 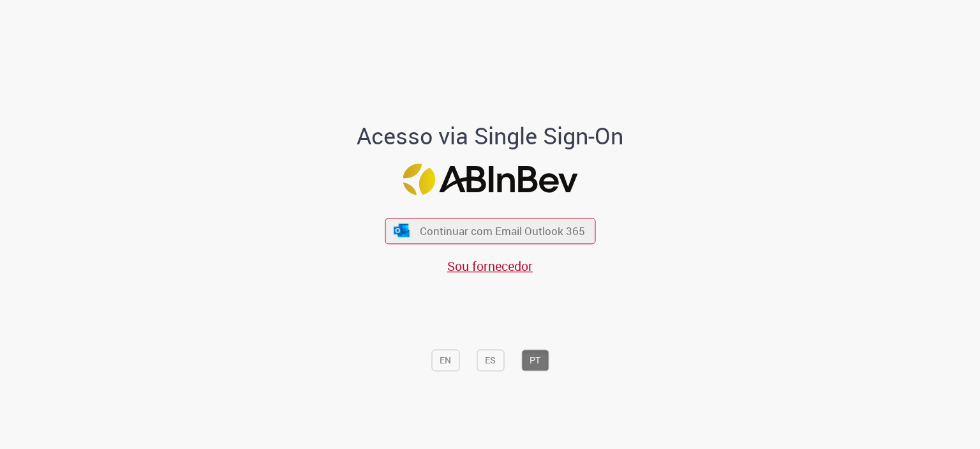 What do you see at coordinates (490, 179) in the screenshot?
I see `img: Logo ABInBev` at bounding box center [490, 179].